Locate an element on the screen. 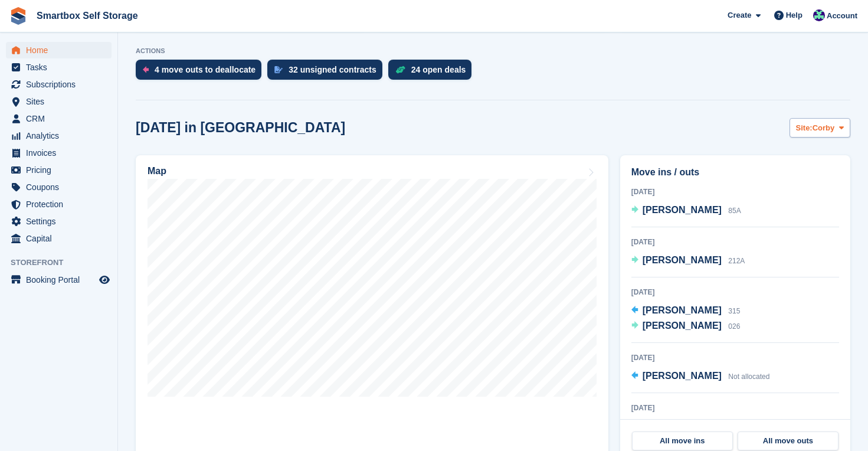 The width and height of the screenshot is (868, 451). a: All move outs is located at coordinates (787, 441).